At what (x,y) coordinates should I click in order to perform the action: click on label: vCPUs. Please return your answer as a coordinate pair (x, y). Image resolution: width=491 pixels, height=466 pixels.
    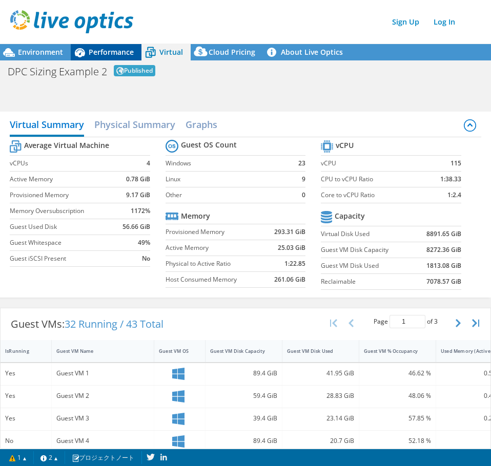
    Looking at the image, I should click on (65, 164).